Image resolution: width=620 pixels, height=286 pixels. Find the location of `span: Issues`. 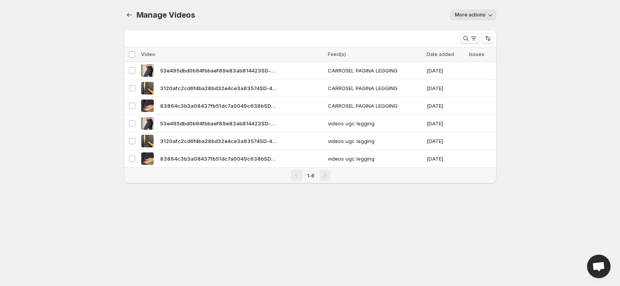

span: Issues is located at coordinates (476, 54).